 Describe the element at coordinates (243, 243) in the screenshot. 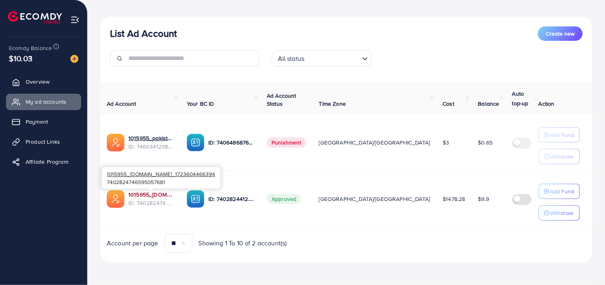

I see `span: Showing 1 To 10 of 2 account(s)` at that location.